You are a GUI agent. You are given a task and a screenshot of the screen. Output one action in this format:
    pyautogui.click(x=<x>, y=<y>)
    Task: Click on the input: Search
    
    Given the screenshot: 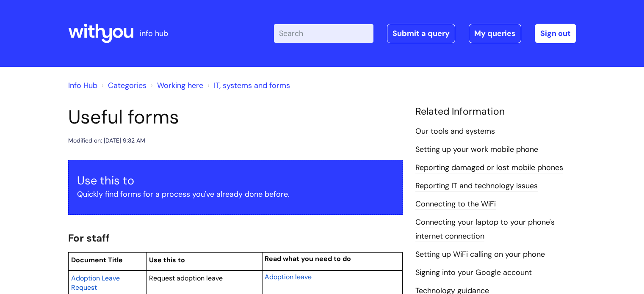 What is the action you would take?
    pyautogui.click(x=323, y=33)
    